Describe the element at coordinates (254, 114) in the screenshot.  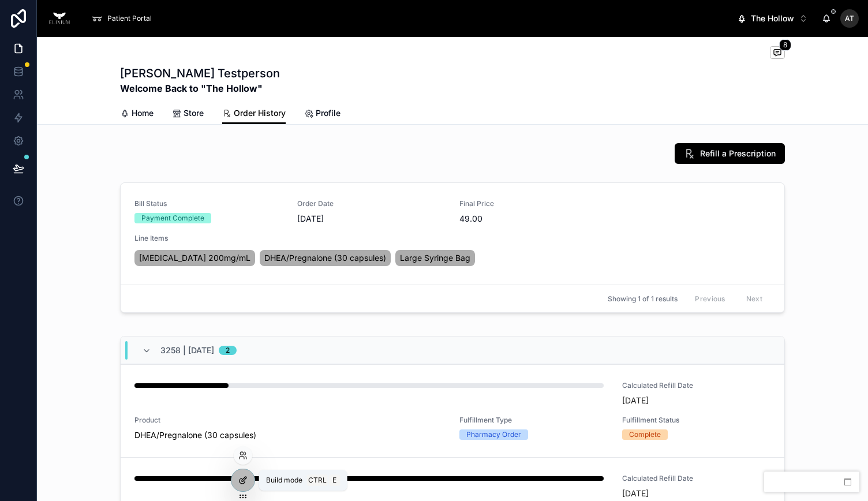
I see `a: Order History` at that location.